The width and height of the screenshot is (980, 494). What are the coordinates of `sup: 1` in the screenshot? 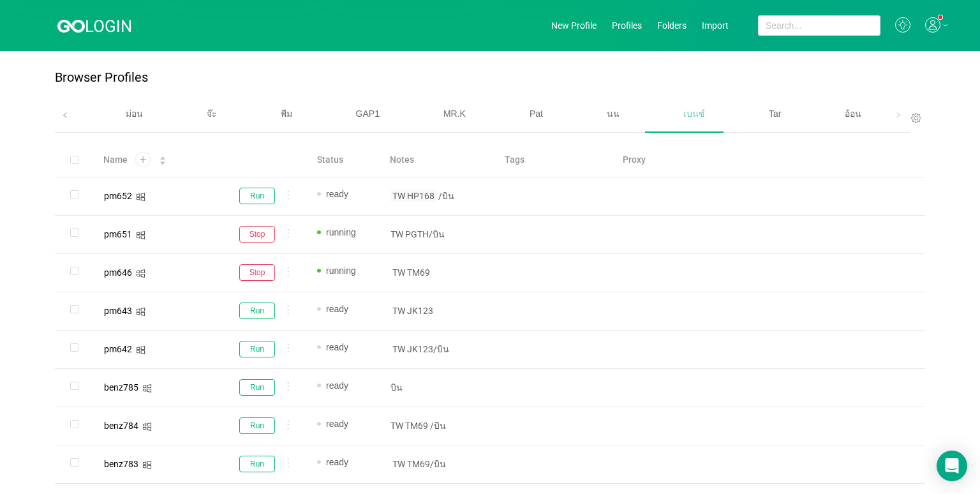 It's located at (940, 17).